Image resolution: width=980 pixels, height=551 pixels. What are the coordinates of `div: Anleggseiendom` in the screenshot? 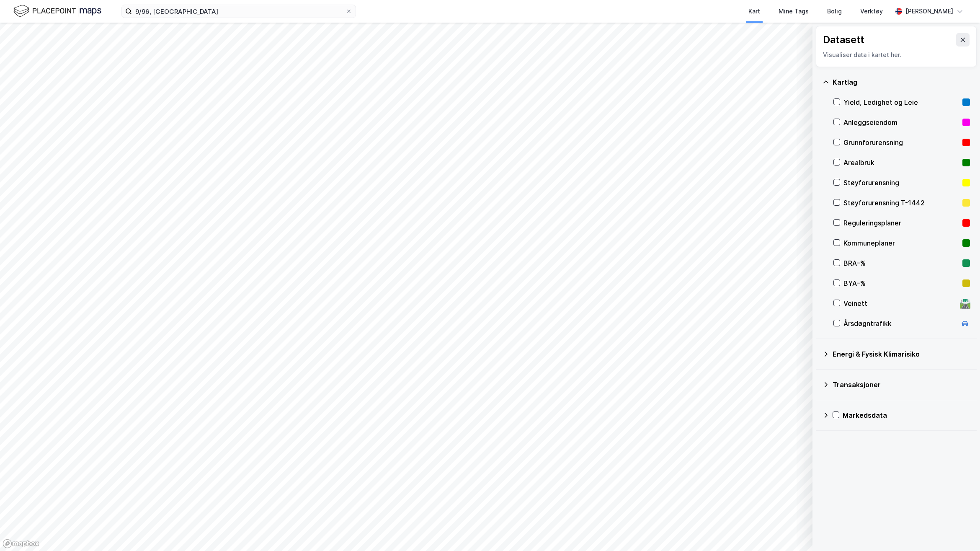 It's located at (901, 122).